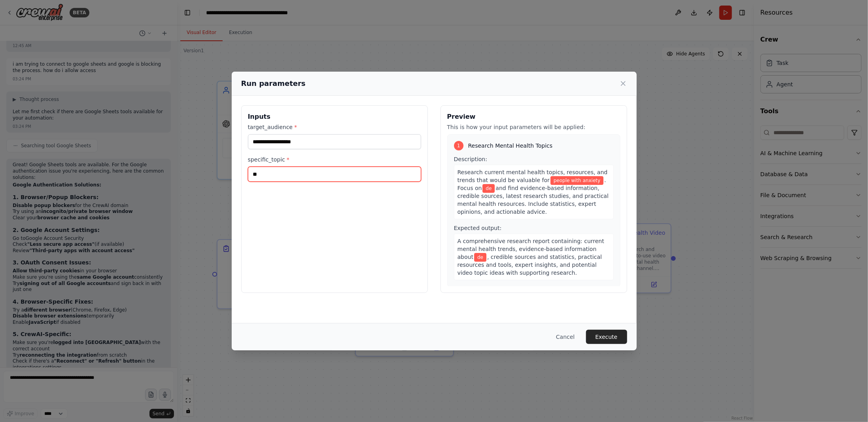 This screenshot has width=868, height=422. I want to click on p: This is how your input parameters will be applied:, so click(534, 127).